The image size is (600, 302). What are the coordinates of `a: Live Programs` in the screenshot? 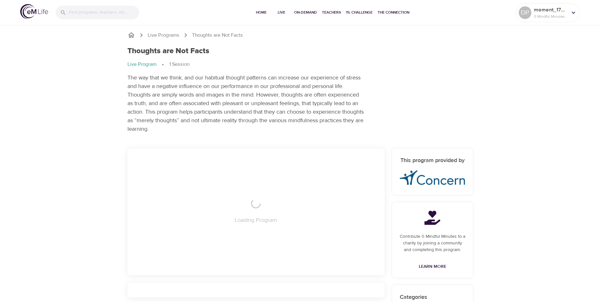 It's located at (163, 35).